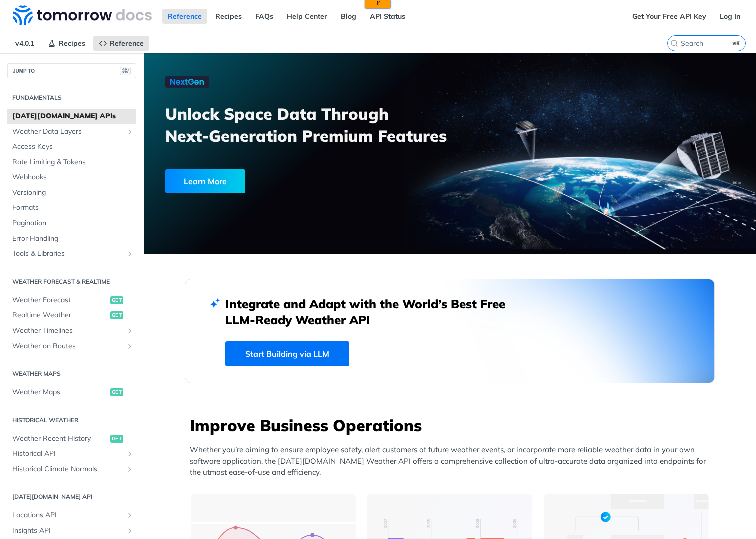 The width and height of the screenshot is (756, 539). Describe the element at coordinates (73, 163) in the screenshot. I see `span: Rate Limiting & Tokens` at that location.